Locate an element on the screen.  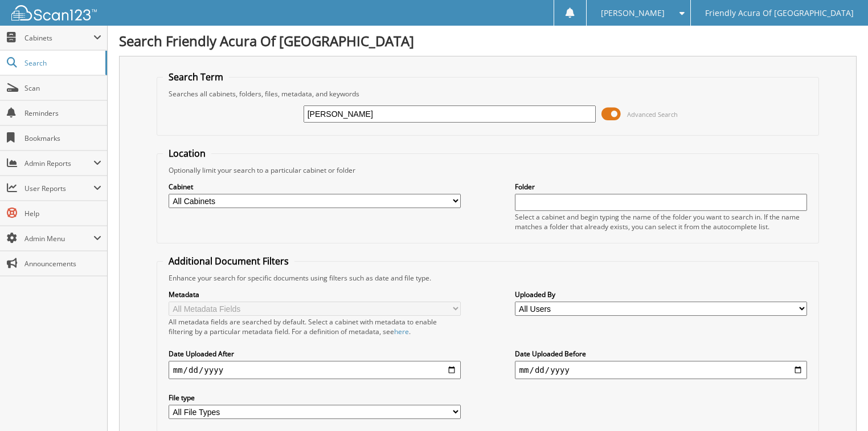
span: Scan is located at coordinates (62, 88).